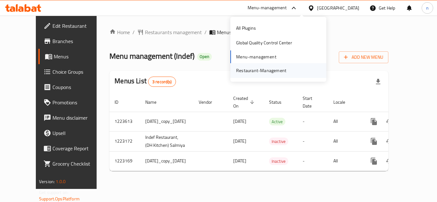 This screenshot has width=437, height=202. I want to click on td: 1223169, so click(125, 161).